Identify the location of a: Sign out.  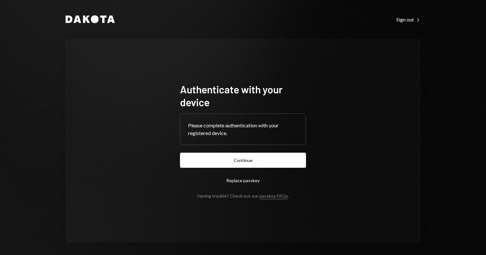
(408, 19).